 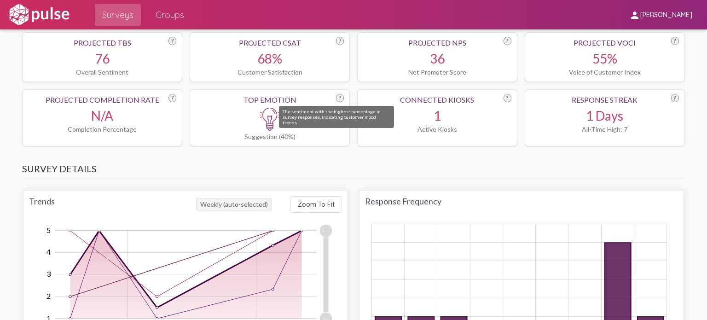 I want to click on div: Connected Kiosks, so click(x=438, y=99).